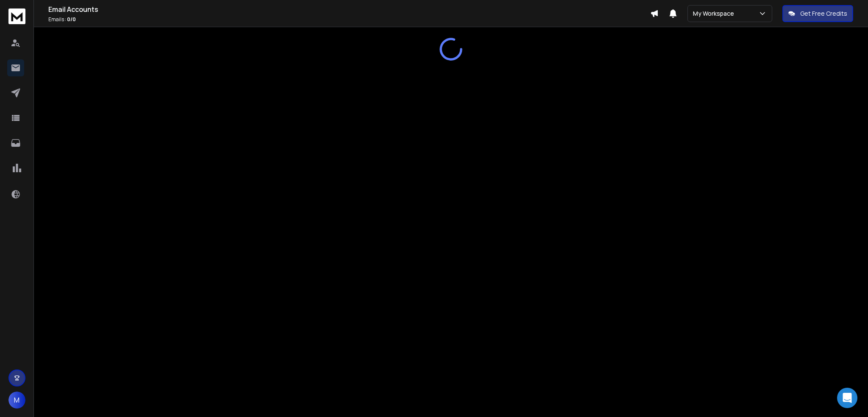 The height and width of the screenshot is (417, 868). Describe the element at coordinates (17, 400) in the screenshot. I see `span: M` at that location.